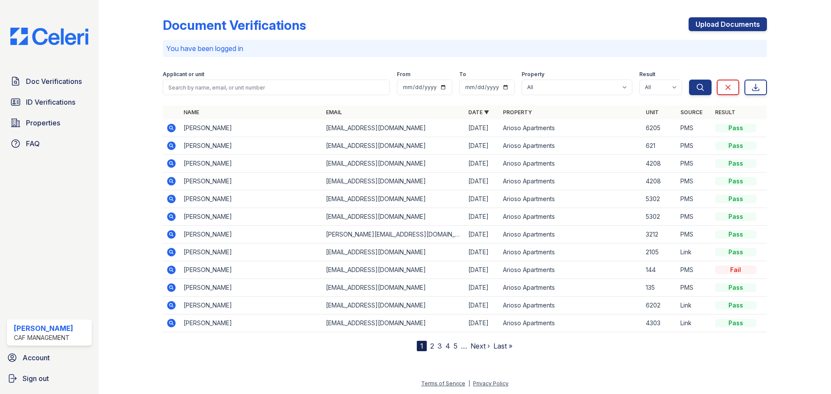 This screenshot has width=831, height=394. Describe the element at coordinates (479, 112) in the screenshot. I see `a: Date ▼` at that location.